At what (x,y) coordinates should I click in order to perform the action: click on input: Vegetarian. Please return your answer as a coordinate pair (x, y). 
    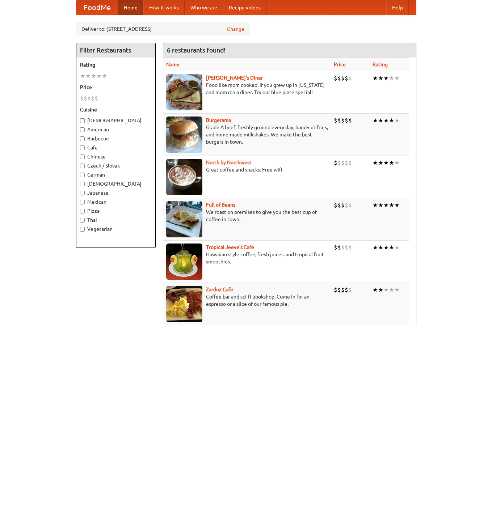
    Looking at the image, I should click on (82, 229).